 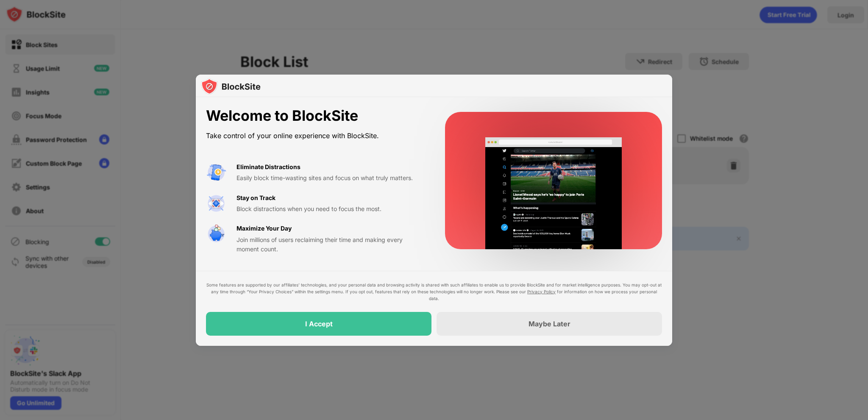 What do you see at coordinates (434, 292) in the screenshot?
I see `div: Some features are supported by our affiliates’ technologies, and your personal data and browsing ...` at bounding box center [434, 292].